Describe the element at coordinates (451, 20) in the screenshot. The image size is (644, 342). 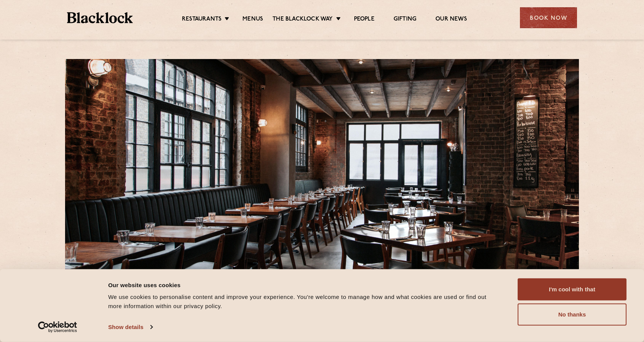
I see `a: Our News` at that location.